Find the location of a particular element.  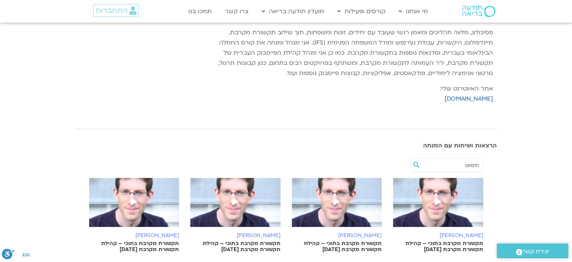

a: מועדון תודעה בריאה is located at coordinates (293, 11).